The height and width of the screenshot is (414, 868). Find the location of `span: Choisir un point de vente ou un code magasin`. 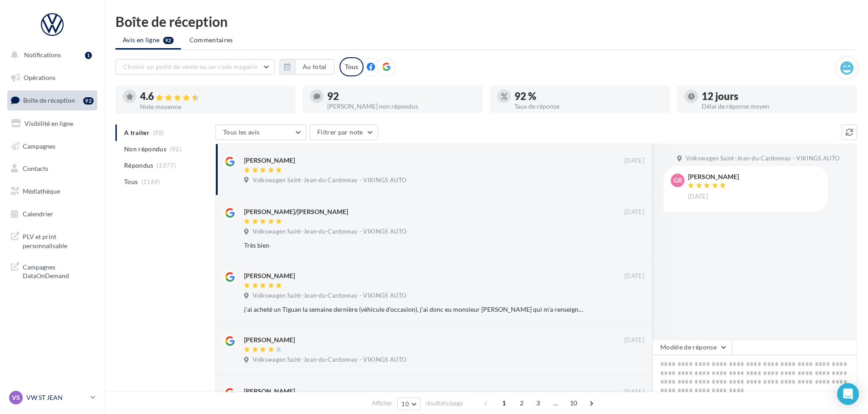

span: Choisir un point de vente ou un code magasin is located at coordinates (191, 67).